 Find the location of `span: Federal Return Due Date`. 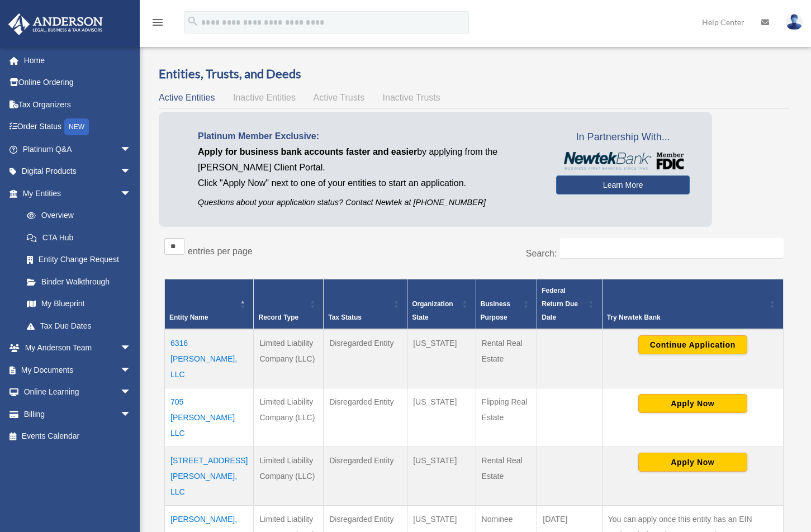

span: Federal Return Due Date is located at coordinates (560, 304).